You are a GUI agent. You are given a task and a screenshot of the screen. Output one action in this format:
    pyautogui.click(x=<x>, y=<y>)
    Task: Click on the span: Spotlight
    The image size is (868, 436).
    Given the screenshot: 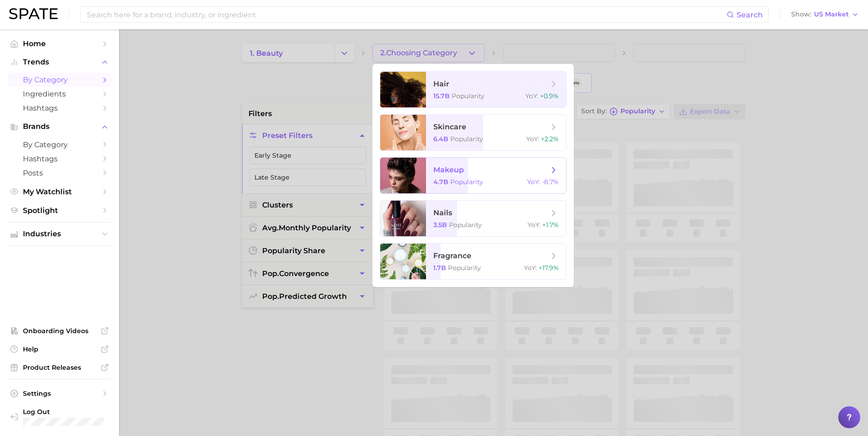 What is the action you would take?
    pyautogui.click(x=60, y=211)
    